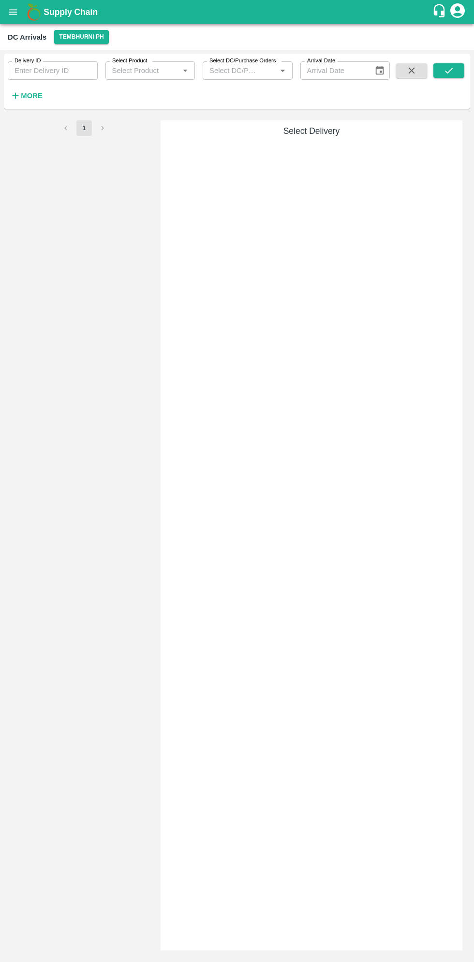  I want to click on img: logo, so click(34, 12).